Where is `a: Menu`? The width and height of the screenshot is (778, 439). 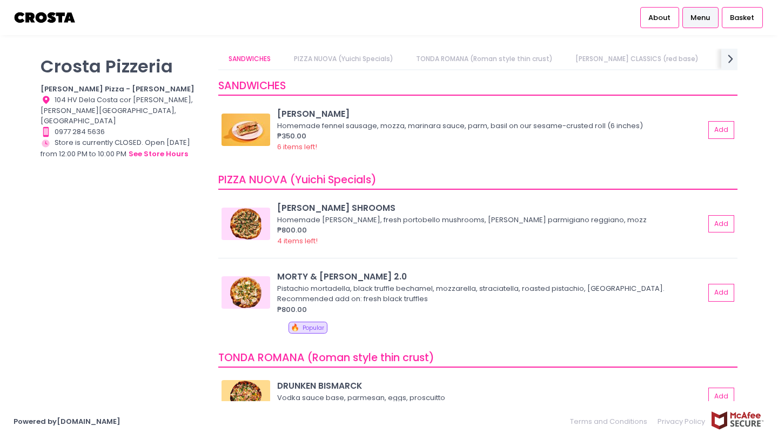
a: Menu is located at coordinates (701, 17).